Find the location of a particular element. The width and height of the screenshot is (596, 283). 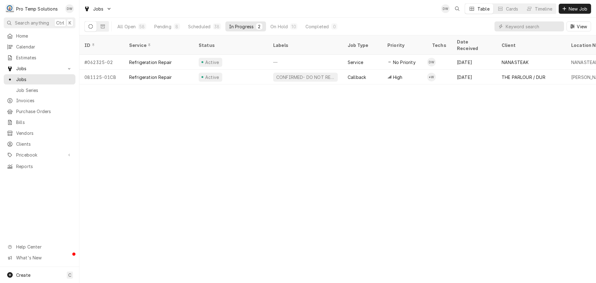

div: *Kevin Williams's Avatar is located at coordinates (432, 77).